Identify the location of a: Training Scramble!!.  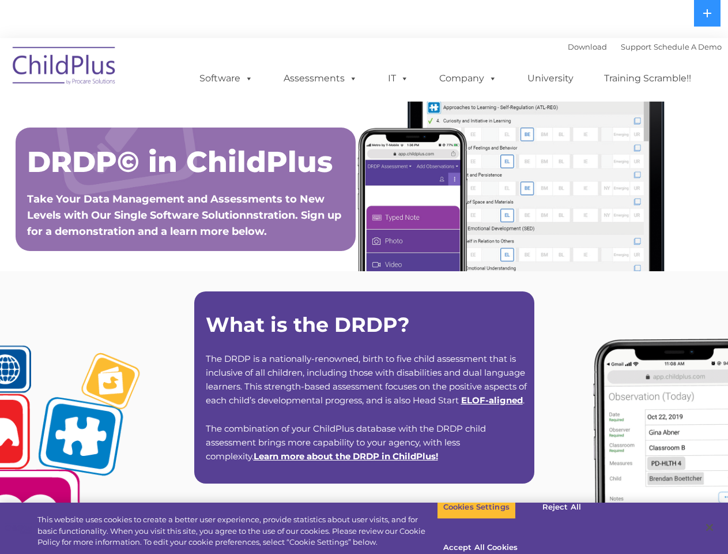
(648, 78).